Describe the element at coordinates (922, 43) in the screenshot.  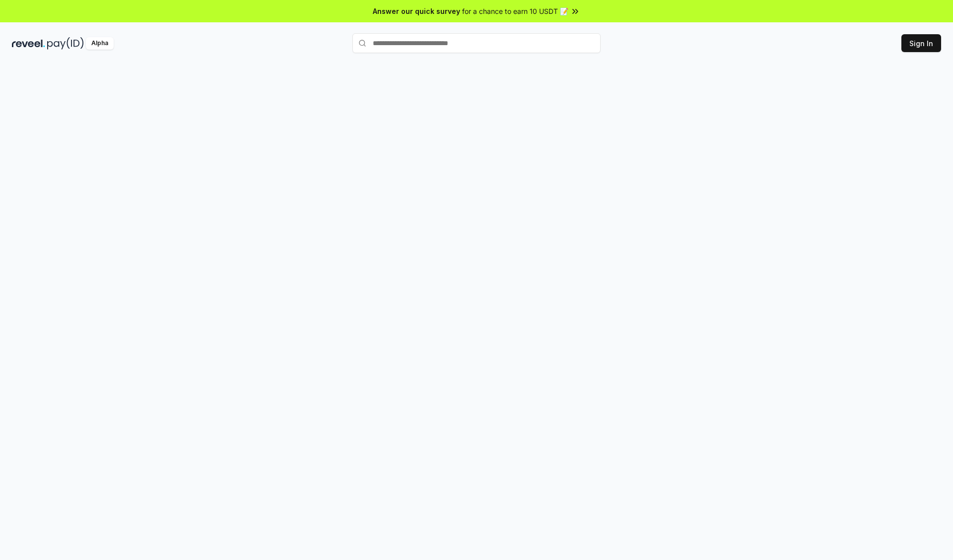
I see `button: Sign In` at that location.